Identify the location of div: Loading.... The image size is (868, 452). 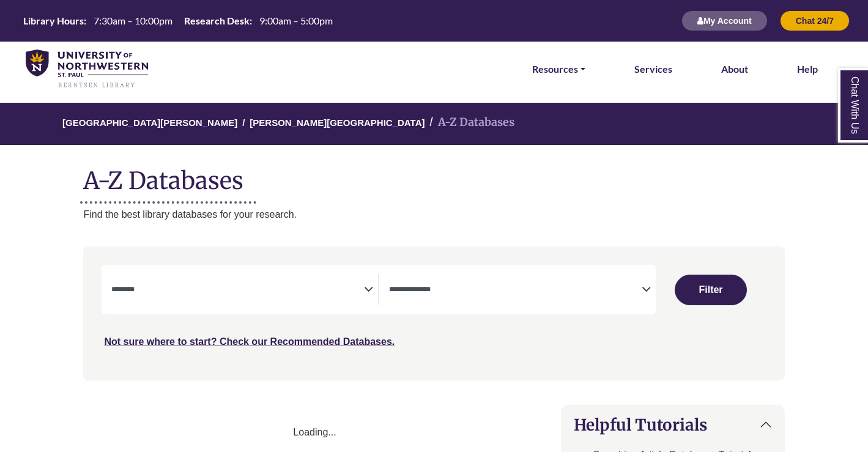
(314, 433).